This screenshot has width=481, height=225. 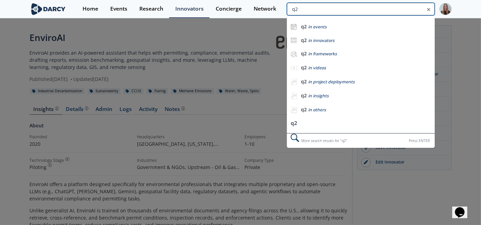 I want to click on li: q2, so click(x=360, y=124).